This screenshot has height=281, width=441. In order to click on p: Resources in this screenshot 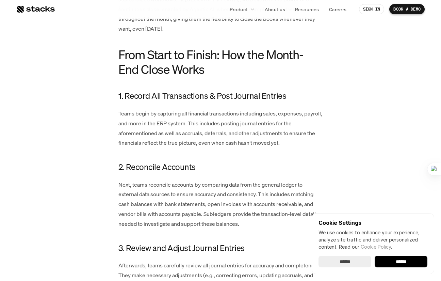, I will do `click(307, 9)`.